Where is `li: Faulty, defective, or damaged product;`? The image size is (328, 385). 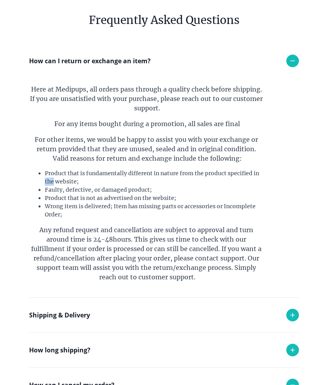
li: Faulty, defective, or damaged product; is located at coordinates (155, 190).